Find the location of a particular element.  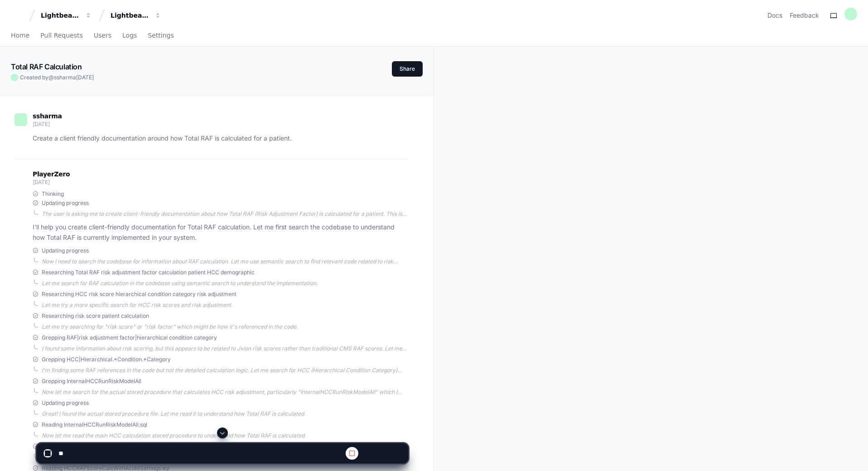

span: Home is located at coordinates (20, 36).